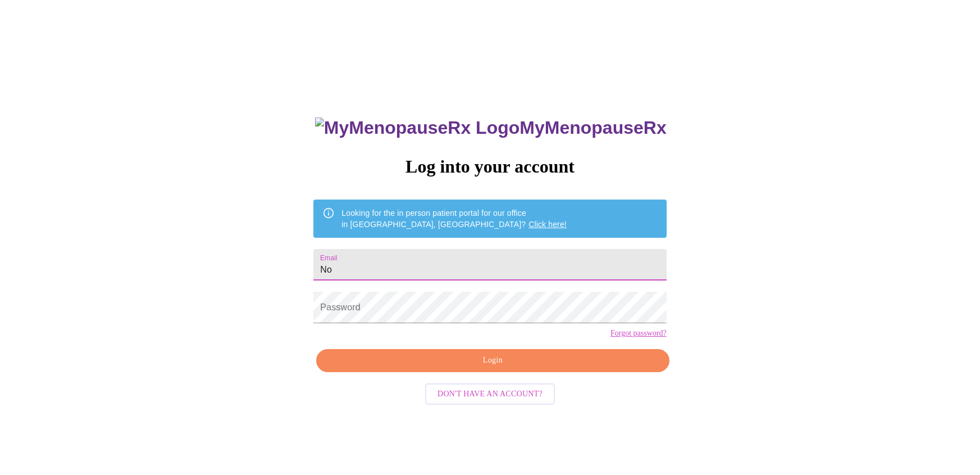 Image resolution: width=980 pixels, height=475 pixels. Describe the element at coordinates (490, 394) in the screenshot. I see `span: Don't have an account?` at that location.